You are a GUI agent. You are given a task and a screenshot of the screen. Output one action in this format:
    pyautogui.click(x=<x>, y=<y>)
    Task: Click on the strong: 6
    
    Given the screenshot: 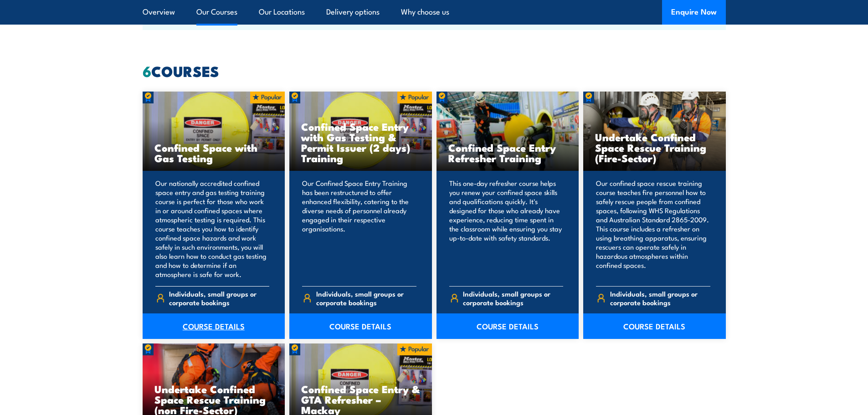 What is the action you would take?
    pyautogui.click(x=147, y=71)
    